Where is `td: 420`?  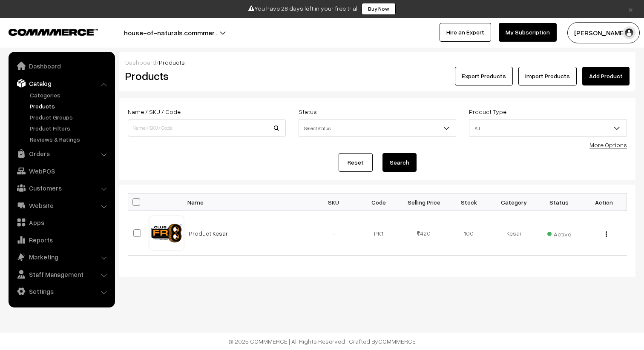
td: 420 is located at coordinates (424, 233).